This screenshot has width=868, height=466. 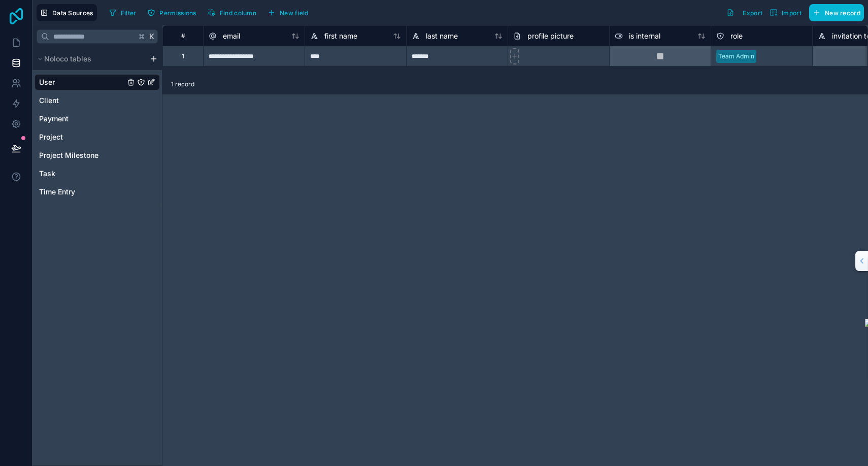 What do you see at coordinates (441, 36) in the screenshot?
I see `span: last name` at bounding box center [441, 36].